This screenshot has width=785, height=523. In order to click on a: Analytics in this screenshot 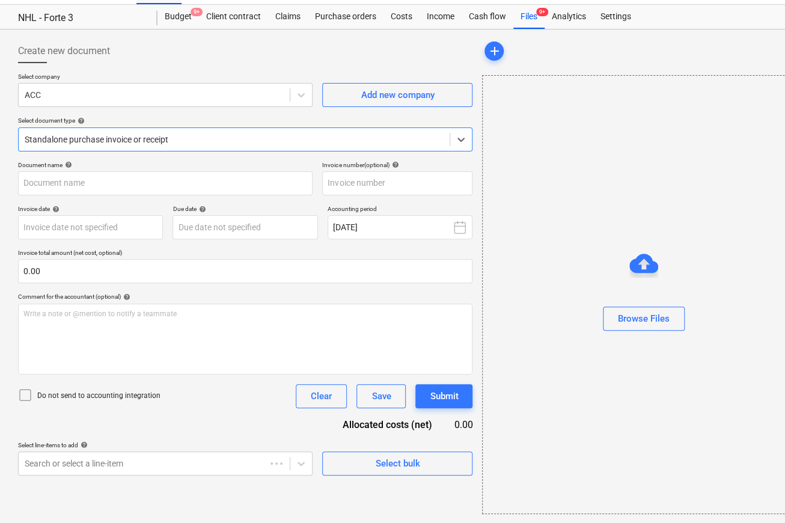, I will do `click(568, 17)`.